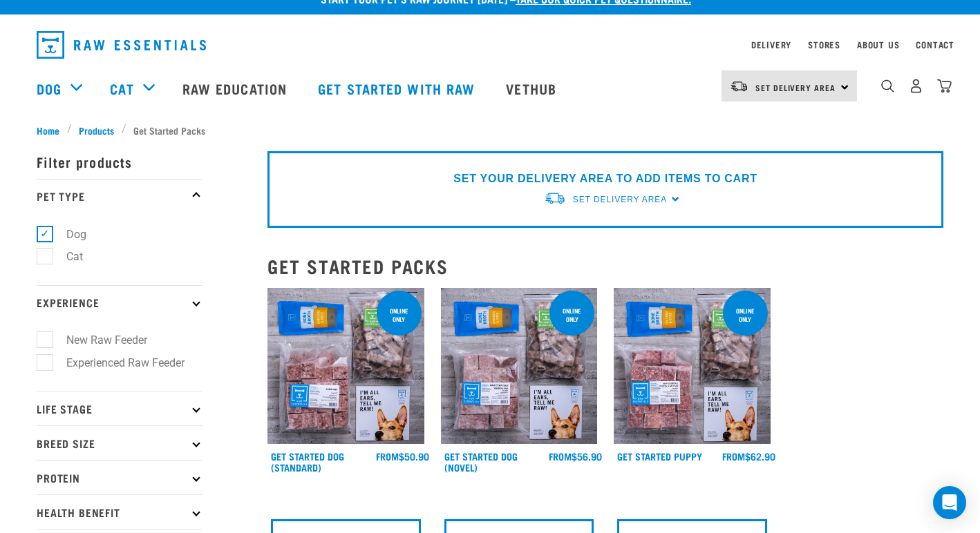 This screenshot has width=980, height=533. What do you see at coordinates (68, 234) in the screenshot?
I see `label: Dog` at bounding box center [68, 234].